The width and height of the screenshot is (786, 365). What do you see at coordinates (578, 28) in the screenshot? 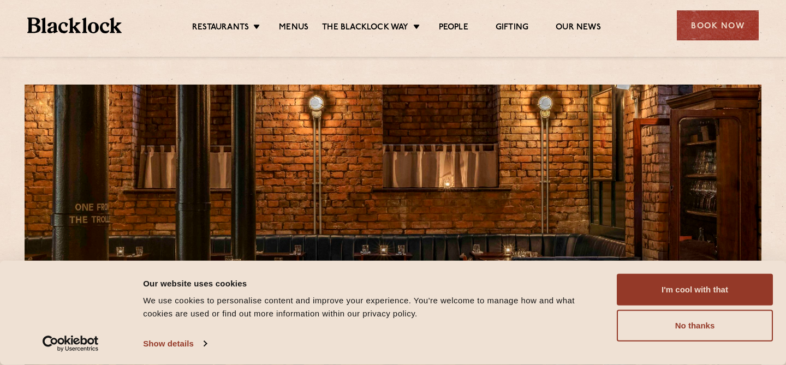
I see `a: Our News` at bounding box center [578, 28].